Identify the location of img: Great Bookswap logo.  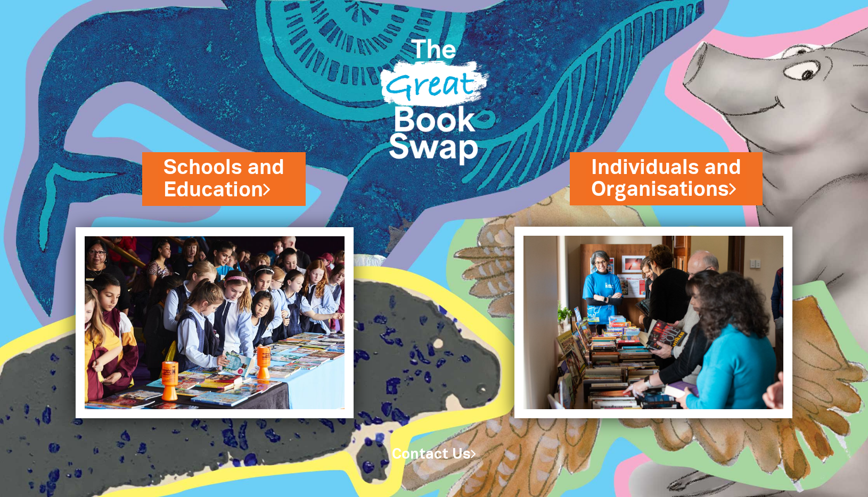
(434, 98).